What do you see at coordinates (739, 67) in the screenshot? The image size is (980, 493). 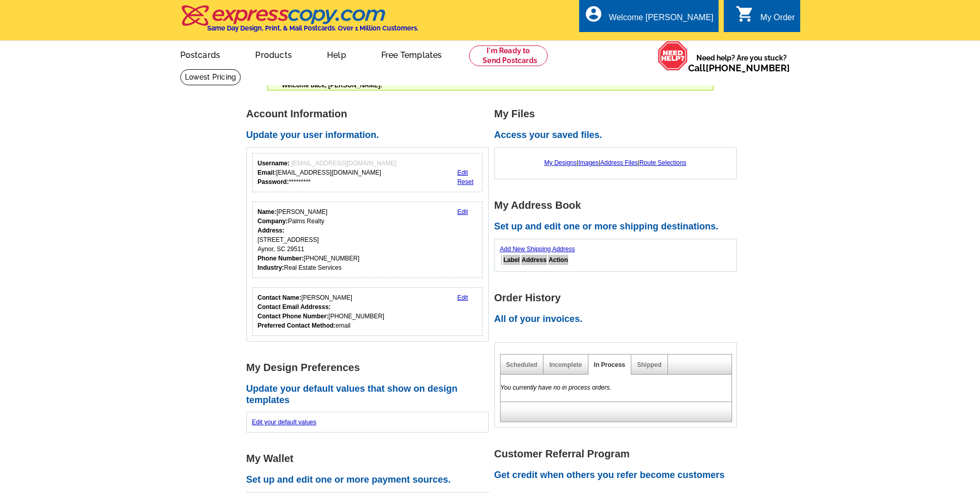 I see `span: Call` at bounding box center [739, 67].